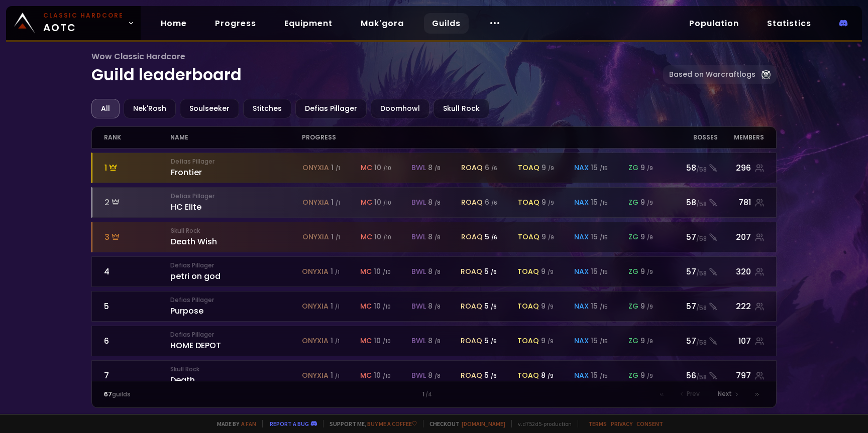 This screenshot has width=868, height=433. Describe the element at coordinates (789, 23) in the screenshot. I see `a: Statistics` at that location.